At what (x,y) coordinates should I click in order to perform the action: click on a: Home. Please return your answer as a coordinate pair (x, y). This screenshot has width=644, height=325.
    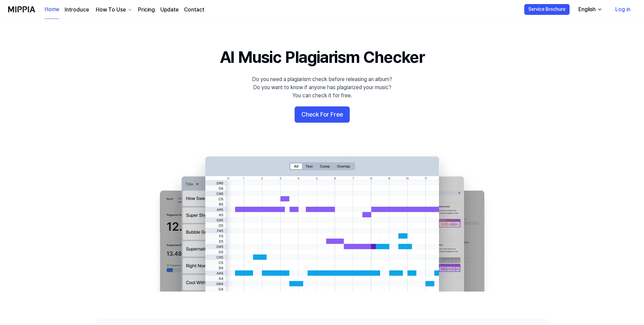
    Looking at the image, I should click on (52, 10).